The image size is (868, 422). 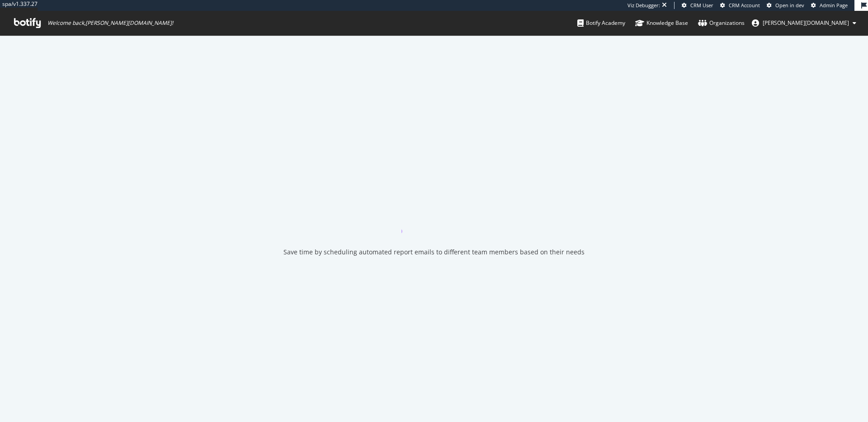 What do you see at coordinates (721, 23) in the screenshot?
I see `a: Organizations` at bounding box center [721, 23].